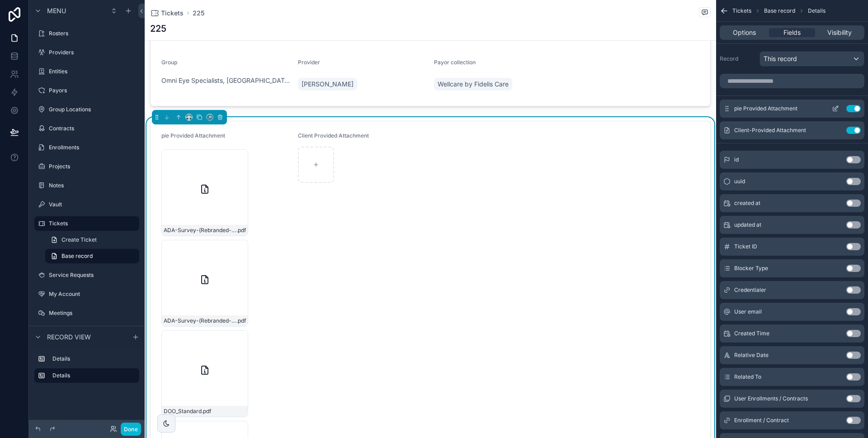 The image size is (868, 438). I want to click on span: Visibility, so click(840, 32).